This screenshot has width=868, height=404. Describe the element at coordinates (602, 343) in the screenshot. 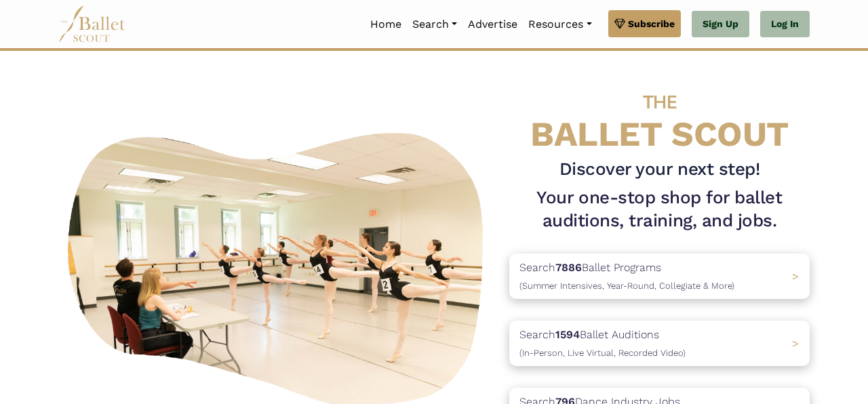

I see `p: Search Ballet Auditions` at that location.